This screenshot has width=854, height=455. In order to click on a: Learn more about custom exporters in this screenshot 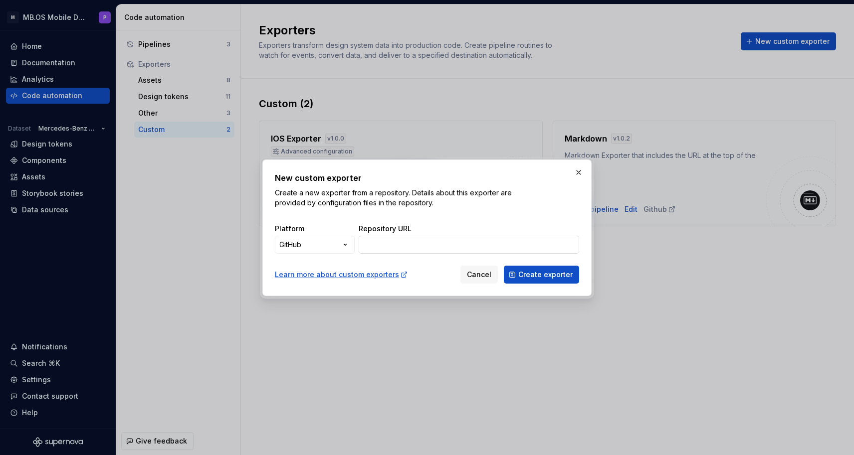, I will do `click(341, 275)`.